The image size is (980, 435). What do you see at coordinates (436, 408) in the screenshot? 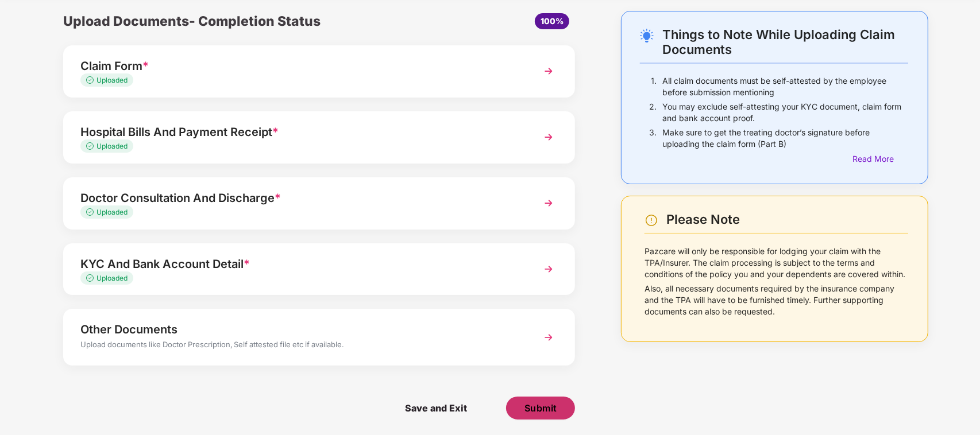
I see `span: Save and Exit` at bounding box center [436, 408].